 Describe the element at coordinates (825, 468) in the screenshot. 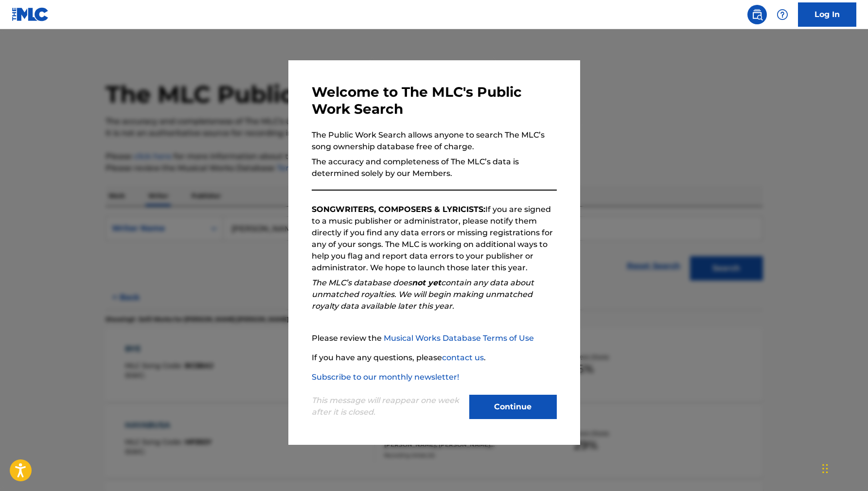

I see `div: Drag` at that location.